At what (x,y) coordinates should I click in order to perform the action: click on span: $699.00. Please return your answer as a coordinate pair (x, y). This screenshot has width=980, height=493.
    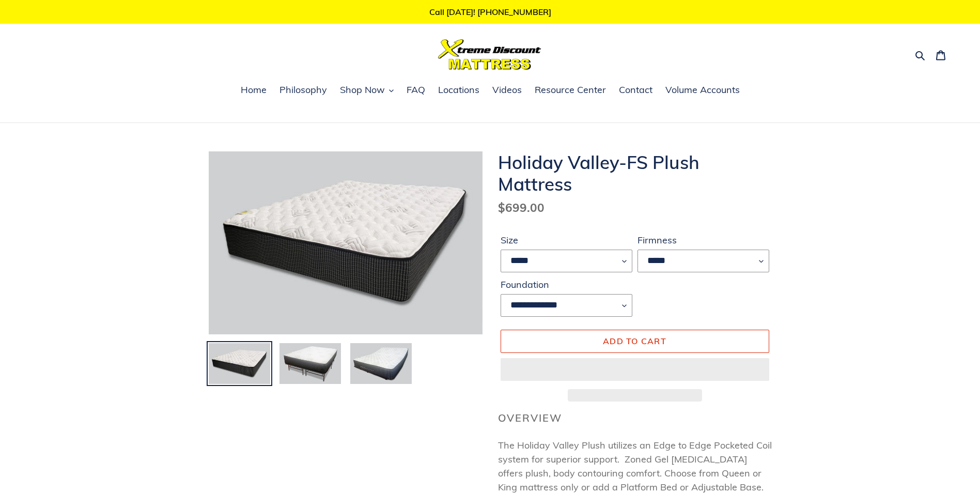
    Looking at the image, I should click on (521, 207).